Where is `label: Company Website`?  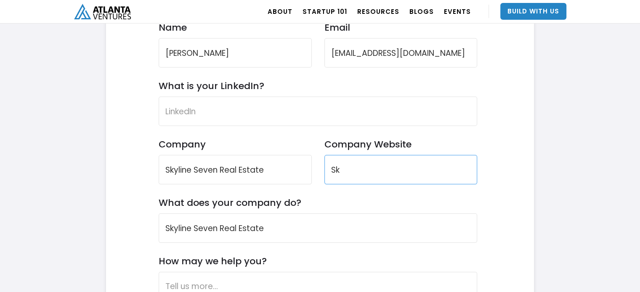
label: Company Website is located at coordinates (401, 144).